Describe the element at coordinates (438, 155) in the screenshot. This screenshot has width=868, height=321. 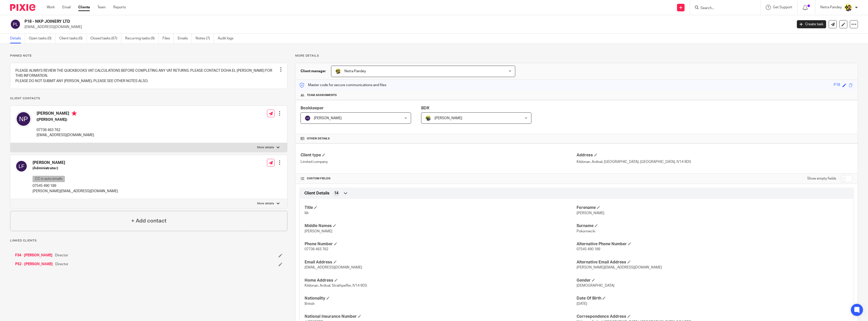
I see `h4: Client type` at that location.